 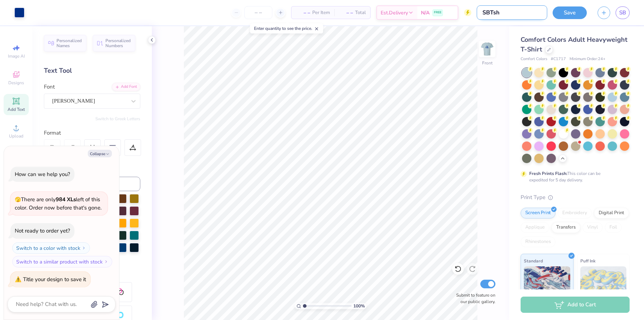 What do you see at coordinates (394, 12) in the screenshot?
I see `span: Est. Delivery` at bounding box center [394, 12].